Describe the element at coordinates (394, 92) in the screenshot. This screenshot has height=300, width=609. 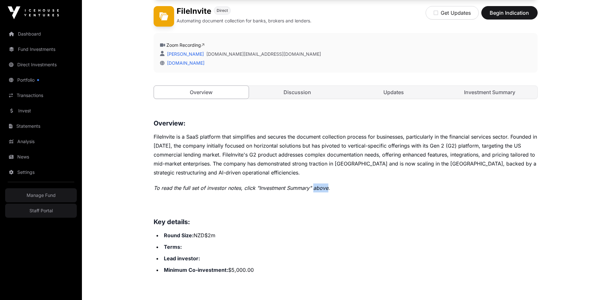
I see `a: Updates` at that location.